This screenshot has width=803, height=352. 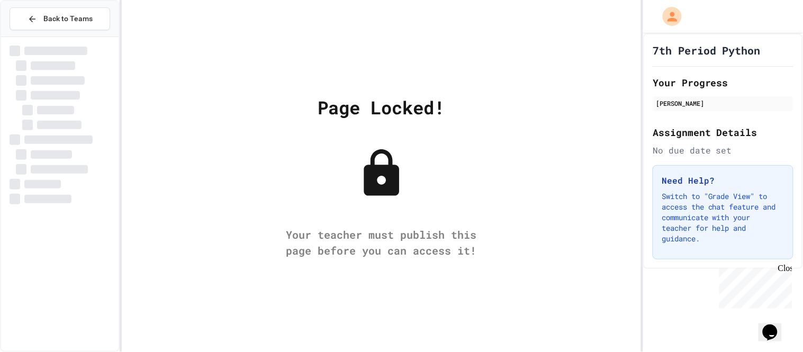 What do you see at coordinates (382, 243) in the screenshot?
I see `div: Your teacher must publish this page before you can access it!` at bounding box center [382, 243].